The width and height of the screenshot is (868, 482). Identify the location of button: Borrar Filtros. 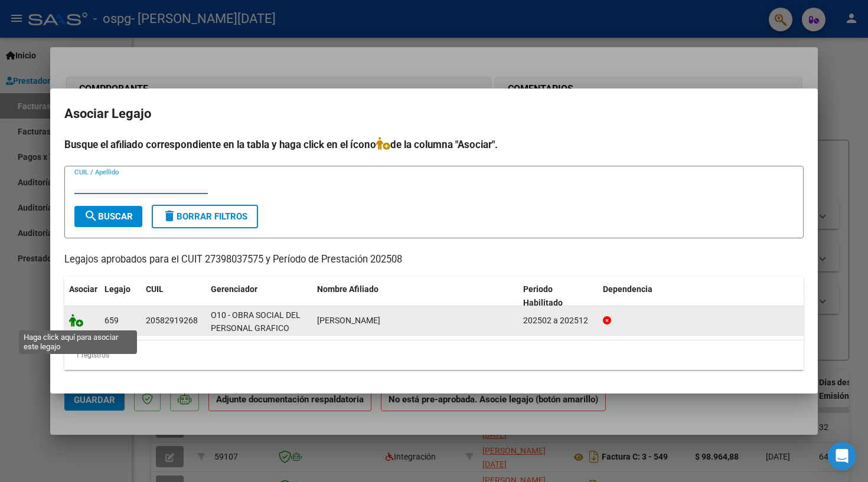
(205, 217).